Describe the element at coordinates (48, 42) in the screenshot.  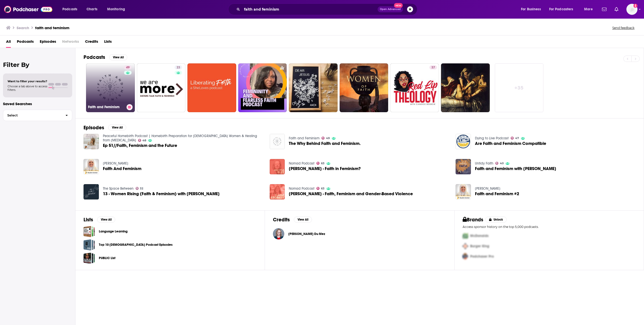
I see `a: Episodes` at that location.